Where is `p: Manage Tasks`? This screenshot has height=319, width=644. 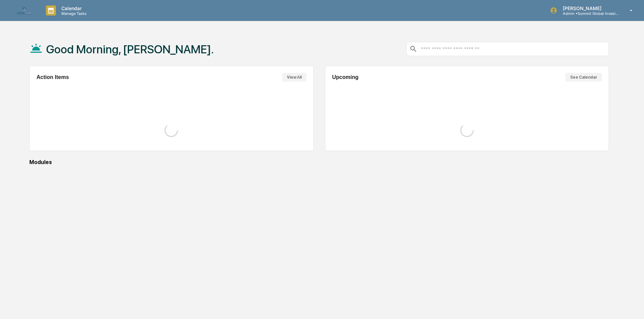 p: Manage Tasks is located at coordinates (73, 13).